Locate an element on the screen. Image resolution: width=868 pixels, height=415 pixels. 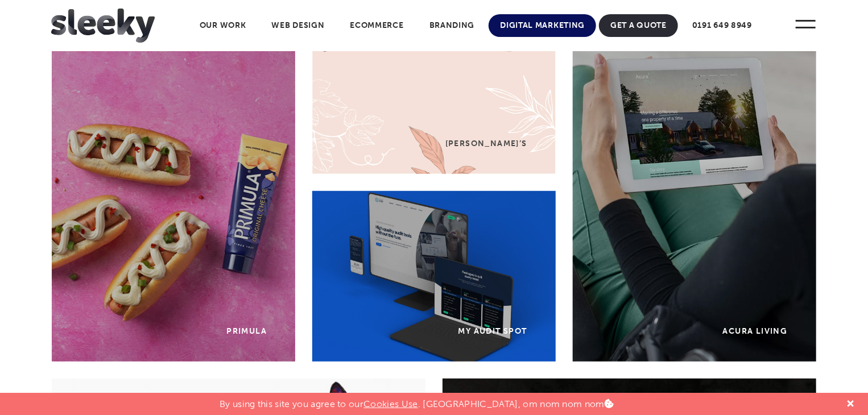
a: Acura Living is located at coordinates (695, 205).